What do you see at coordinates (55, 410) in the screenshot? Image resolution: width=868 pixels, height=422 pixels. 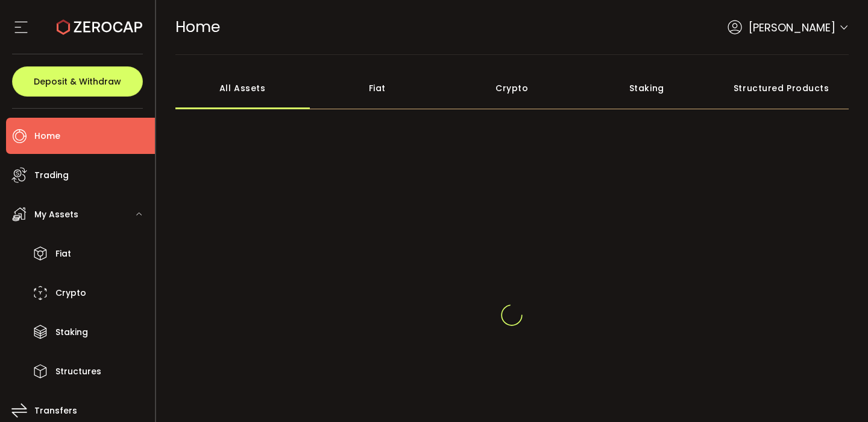 I see `span: Transfers` at bounding box center [55, 410].